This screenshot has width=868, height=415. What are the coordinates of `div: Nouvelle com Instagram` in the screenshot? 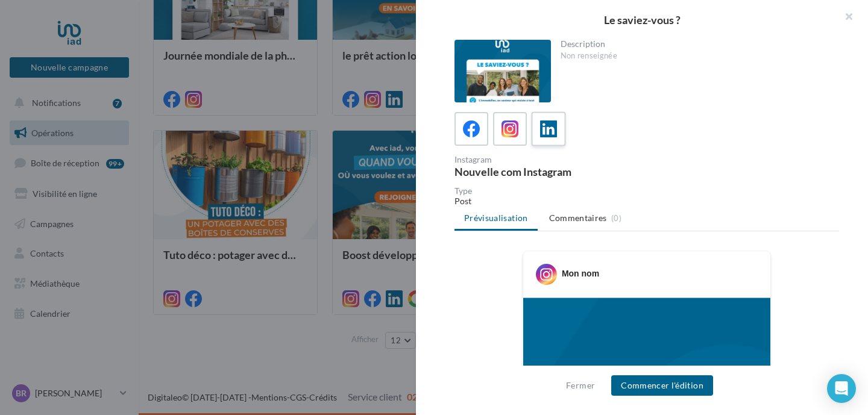 It's located at (548, 172).